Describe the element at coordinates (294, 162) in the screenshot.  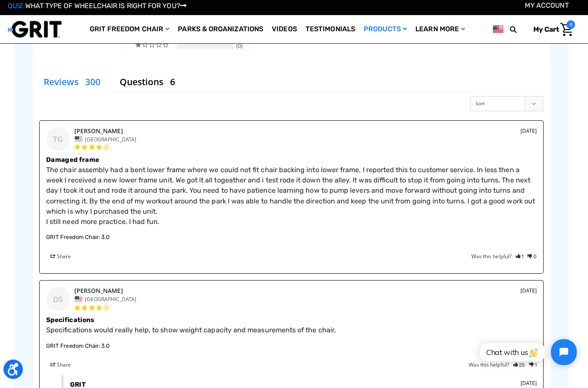
I see `h3: Damaged frame` at that location.